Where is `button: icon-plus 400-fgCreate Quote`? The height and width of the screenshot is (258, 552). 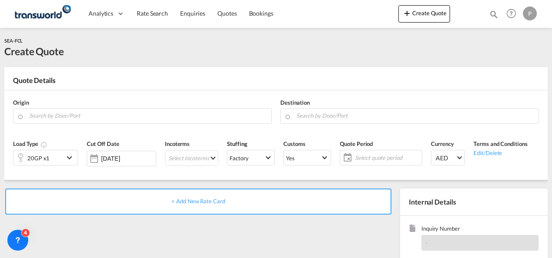
button: icon-plus 400-fgCreate Quote is located at coordinates (424, 14).